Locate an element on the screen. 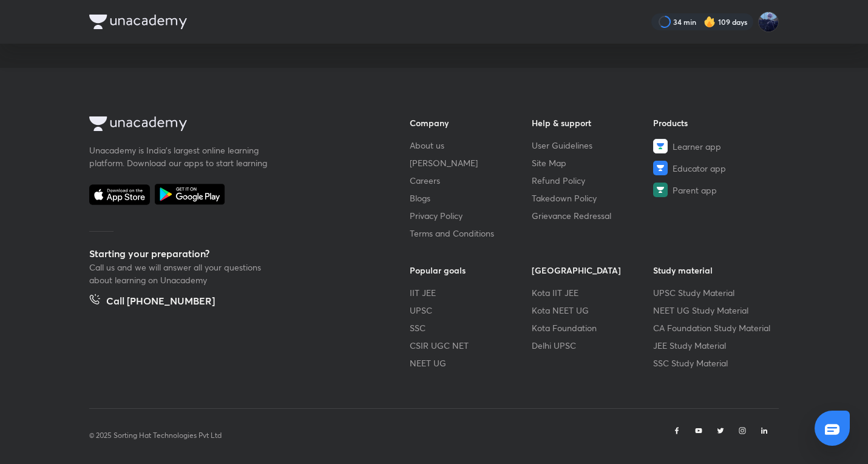 This screenshot has height=464, width=868. img: streak is located at coordinates (710, 22).